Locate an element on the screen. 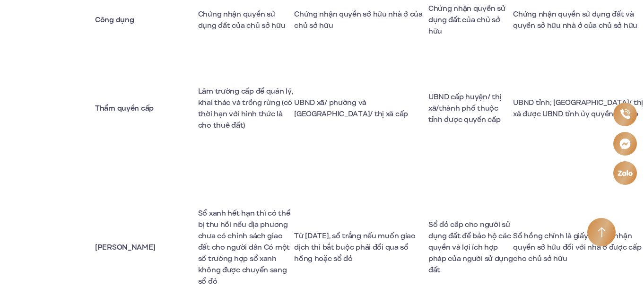  img: Phone icon is located at coordinates (625, 114).